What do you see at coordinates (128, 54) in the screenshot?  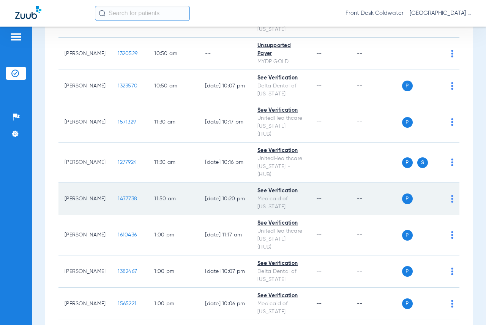 I see `span: 1320529` at bounding box center [128, 54].